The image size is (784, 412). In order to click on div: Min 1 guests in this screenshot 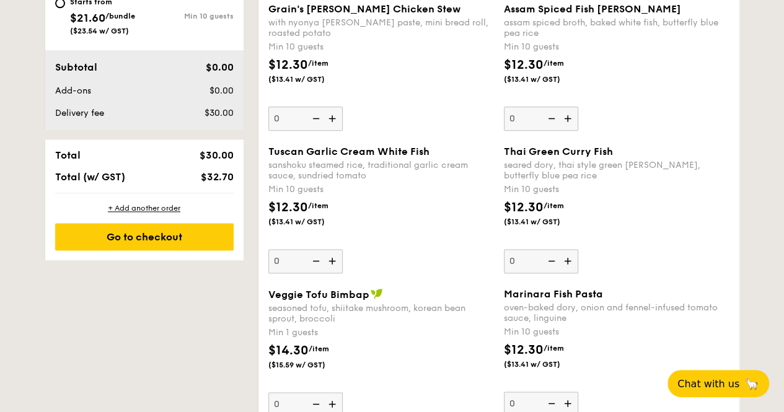, I will do `click(381, 333)`.